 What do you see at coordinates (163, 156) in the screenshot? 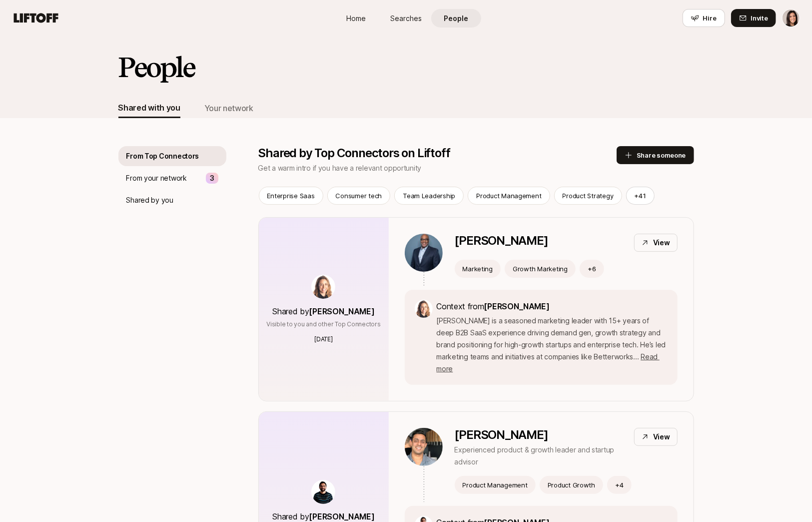
I see `p: From Top Connectors` at bounding box center [163, 156].